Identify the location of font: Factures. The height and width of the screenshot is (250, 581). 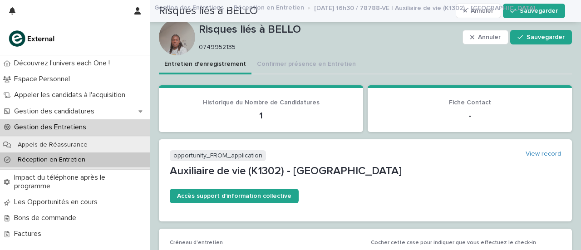
(28, 234).